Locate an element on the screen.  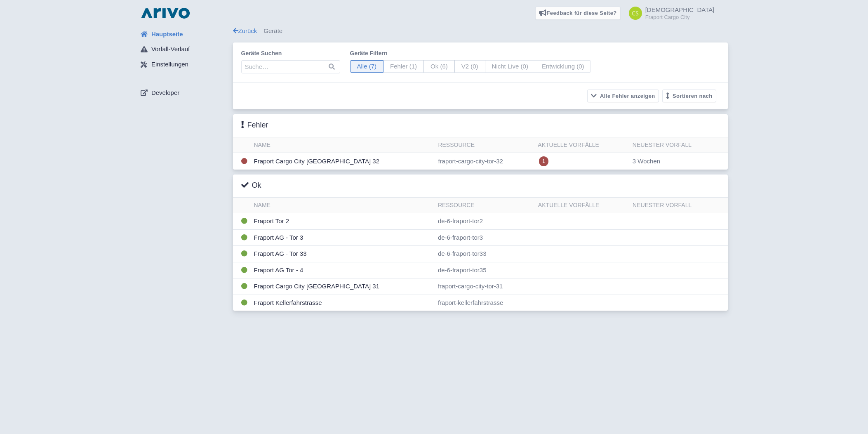
a: Vorfall-Verlauf is located at coordinates (184, 50).